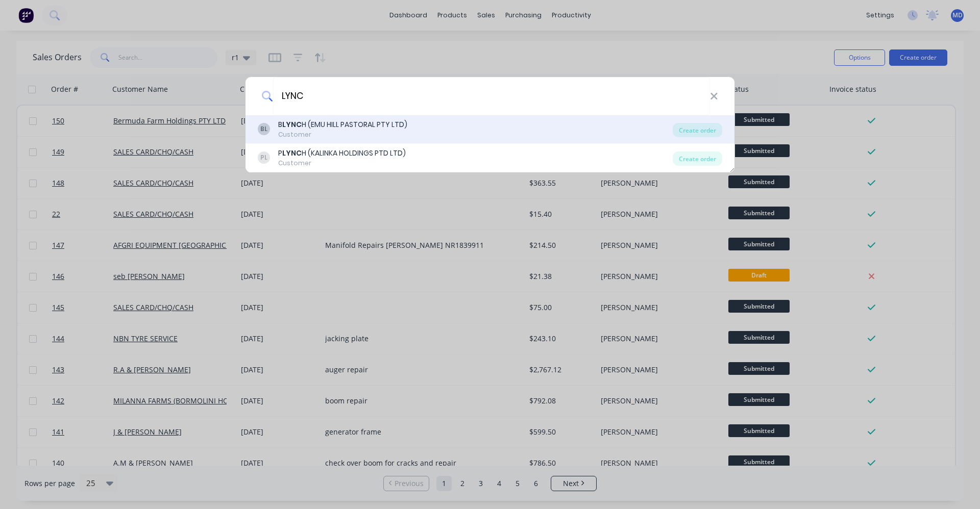 The image size is (980, 509). I want to click on div: P H (KALINKA HOLDINGS PTD LTD), so click(342, 153).